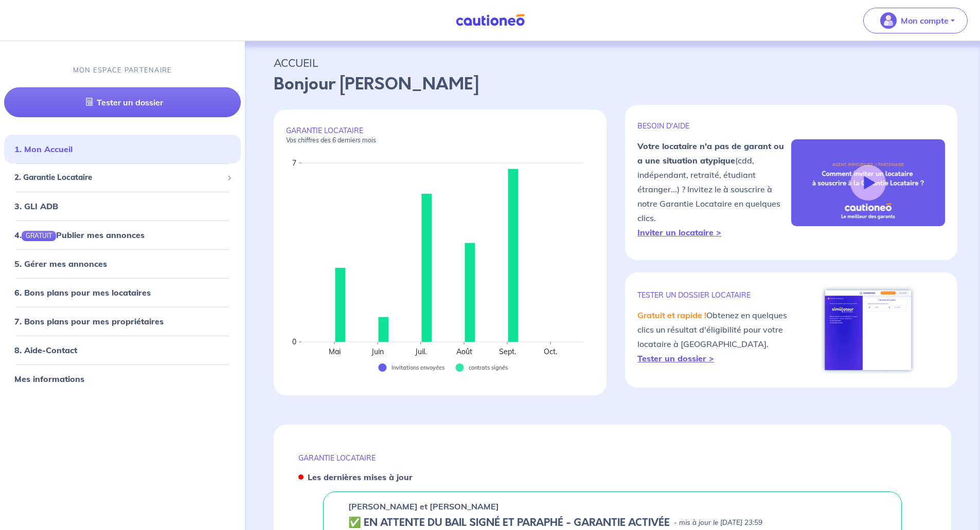 The image size is (980, 530). I want to click on img: simulateur.png, so click(868, 330).